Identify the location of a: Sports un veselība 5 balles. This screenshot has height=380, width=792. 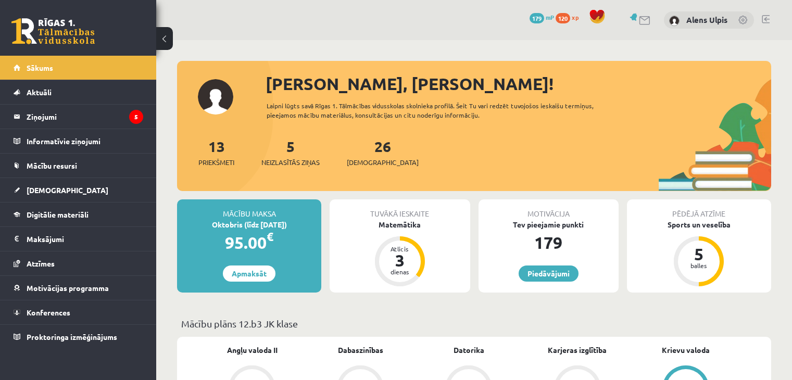
(699, 254).